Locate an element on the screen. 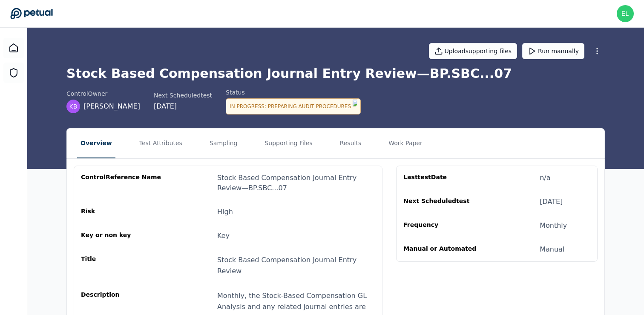 This screenshot has width=644, height=315. button: Uploadsupporting files is located at coordinates (473, 51).